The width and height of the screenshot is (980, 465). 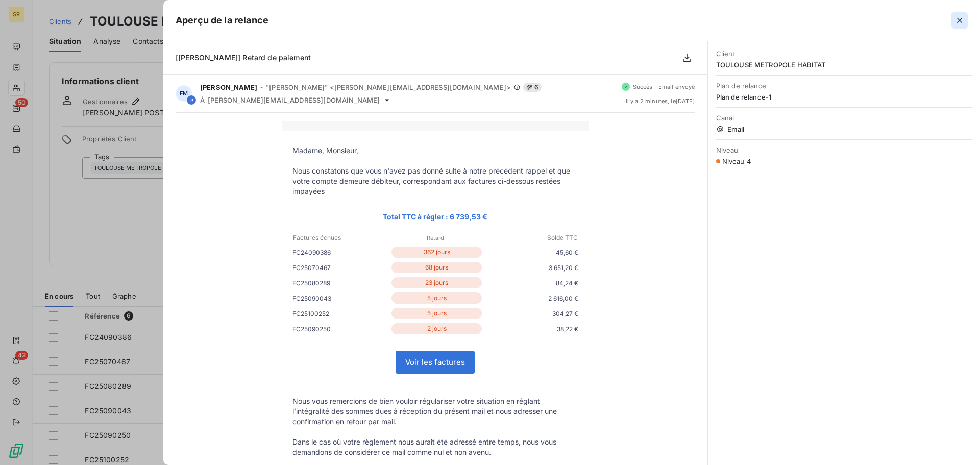 What do you see at coordinates (844, 150) in the screenshot?
I see `span: Niveau` at bounding box center [844, 150].